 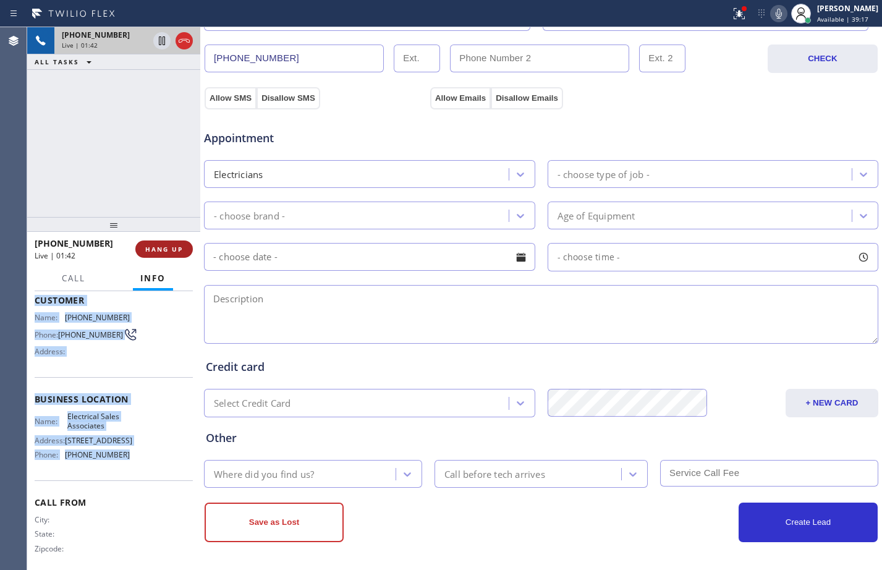 What do you see at coordinates (662, 58) in the screenshot?
I see `input: Ext. 2` at bounding box center [662, 58].